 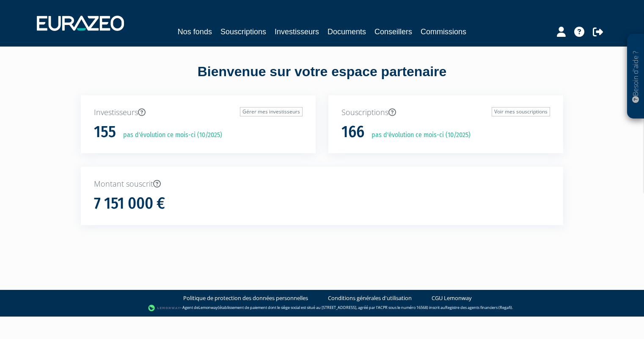 I want to click on a: Nos fonds, so click(x=195, y=32).